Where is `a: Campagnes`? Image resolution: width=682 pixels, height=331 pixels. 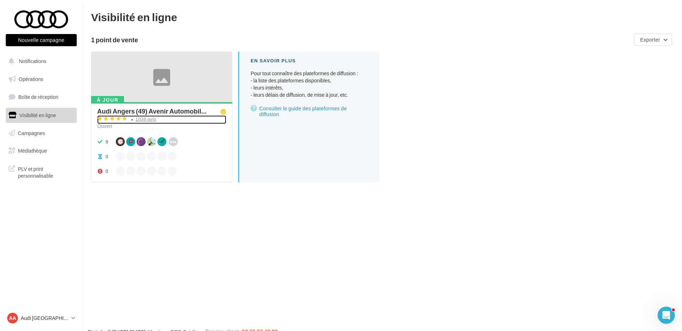
a: Campagnes is located at coordinates (41, 133).